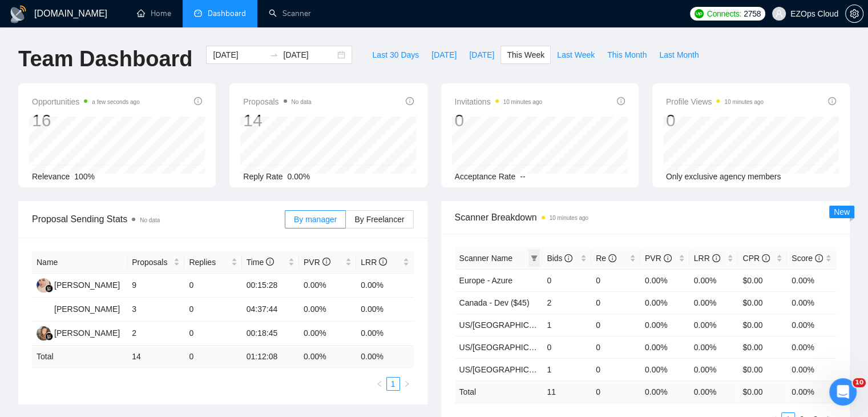 This screenshot has height=417, width=868. Describe the element at coordinates (84, 176) in the screenshot. I see `span: 100%` at that location.